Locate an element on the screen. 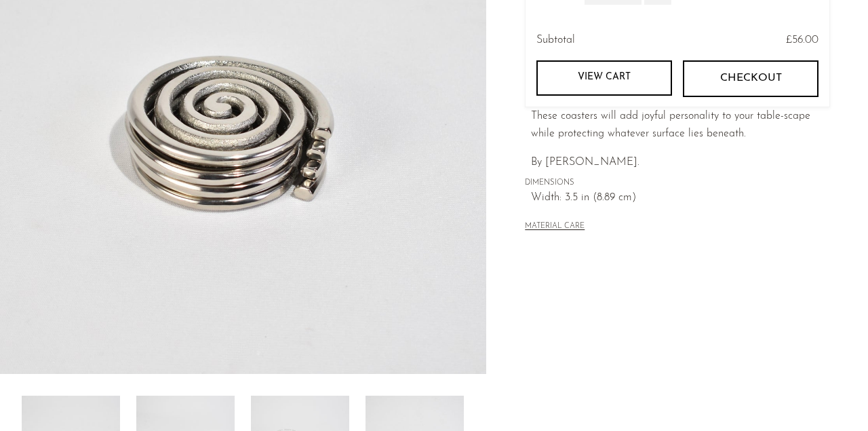  span: Checkout is located at coordinates (751, 79).